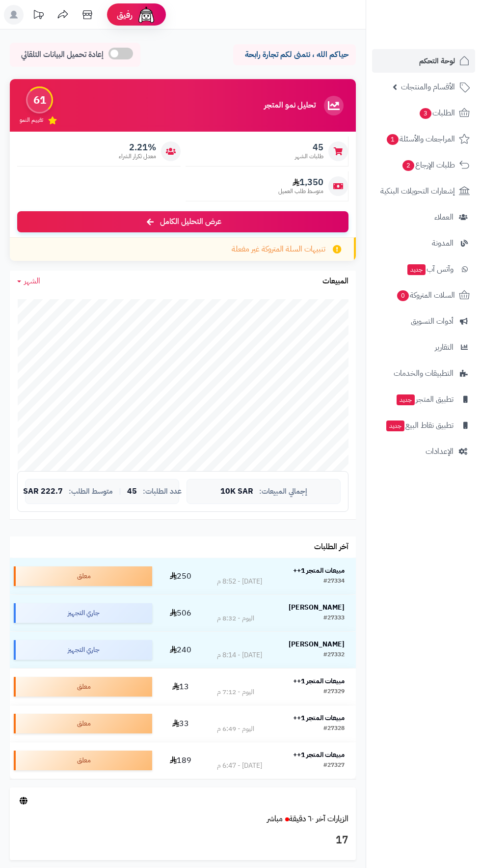 The width and height of the screenshot is (481, 868). I want to click on a: تطبيق نقاط البيعجديد, so click(424, 426).